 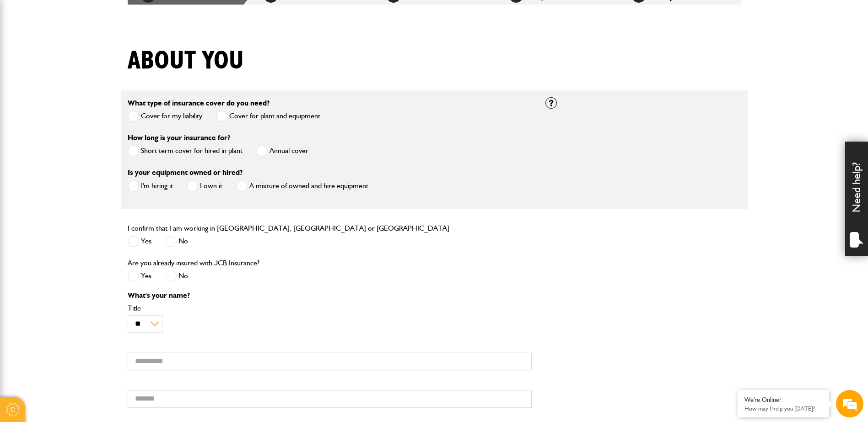 What do you see at coordinates (302, 186) in the screenshot?
I see `label: A mixture of owned and hire equipment` at bounding box center [302, 186].